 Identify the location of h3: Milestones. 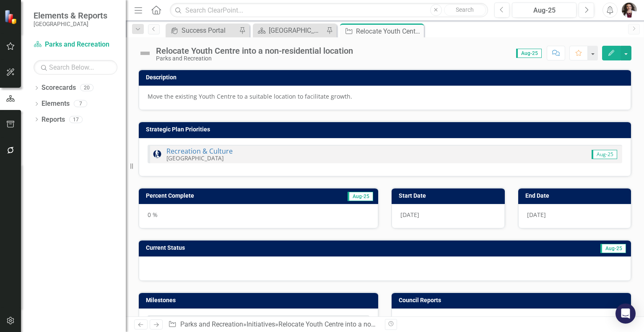
(260, 300).